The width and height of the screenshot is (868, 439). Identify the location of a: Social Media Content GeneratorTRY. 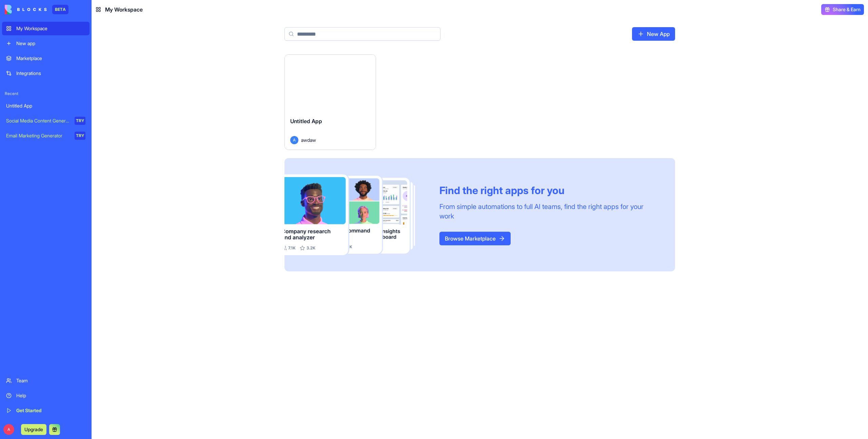
(46, 121).